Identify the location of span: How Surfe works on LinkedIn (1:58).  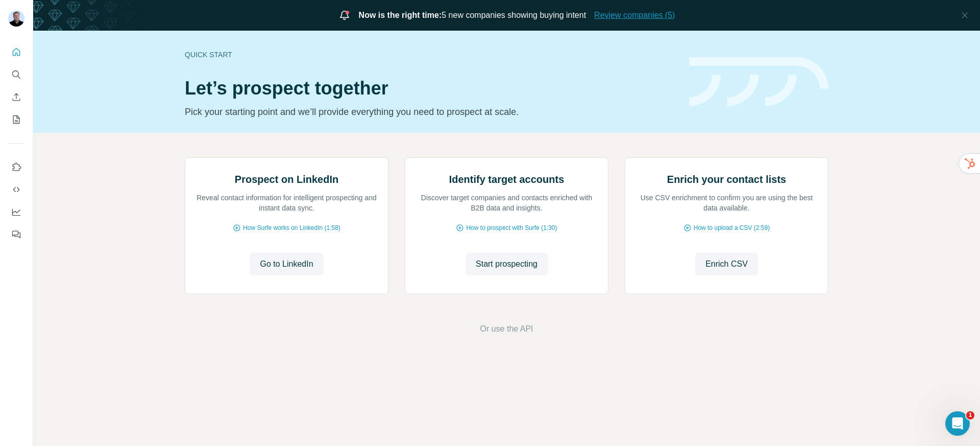
(292, 228).